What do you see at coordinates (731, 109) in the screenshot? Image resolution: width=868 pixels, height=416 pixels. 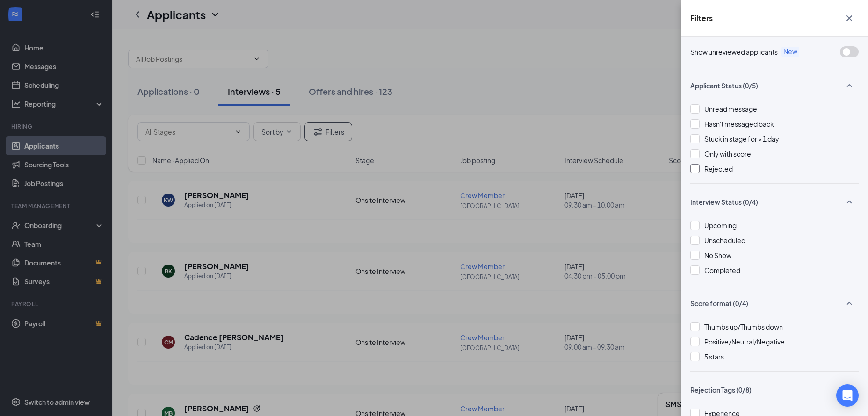 I see `span: Unread message` at bounding box center [731, 109].